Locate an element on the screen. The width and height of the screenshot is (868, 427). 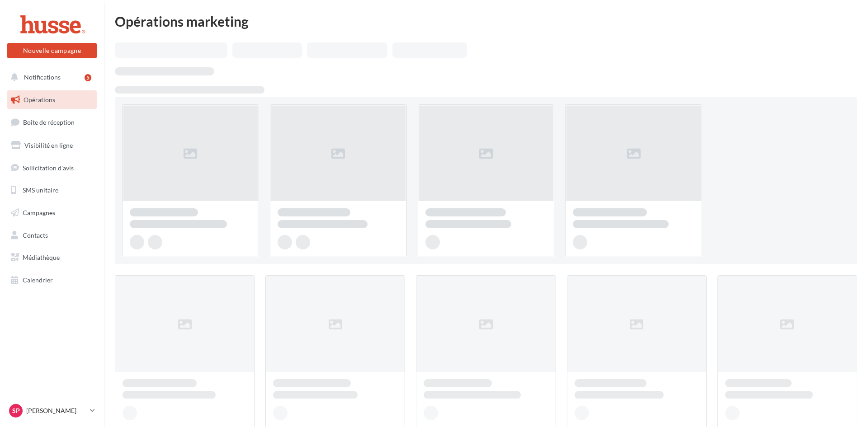
span: Calendrier is located at coordinates (38, 279).